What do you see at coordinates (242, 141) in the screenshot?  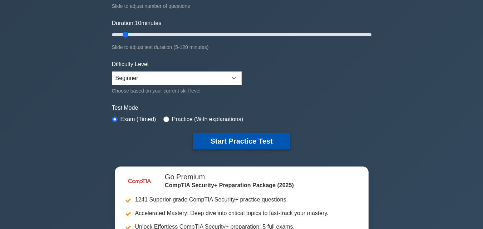 I see `button: Start Practice Test` at bounding box center [242, 141].